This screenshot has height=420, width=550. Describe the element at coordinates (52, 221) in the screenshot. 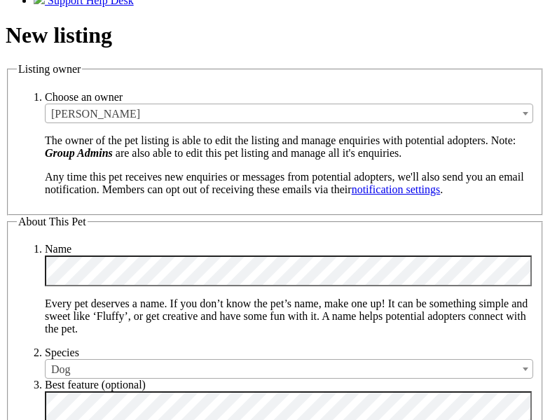

I see `span: About This Pet` at that location.